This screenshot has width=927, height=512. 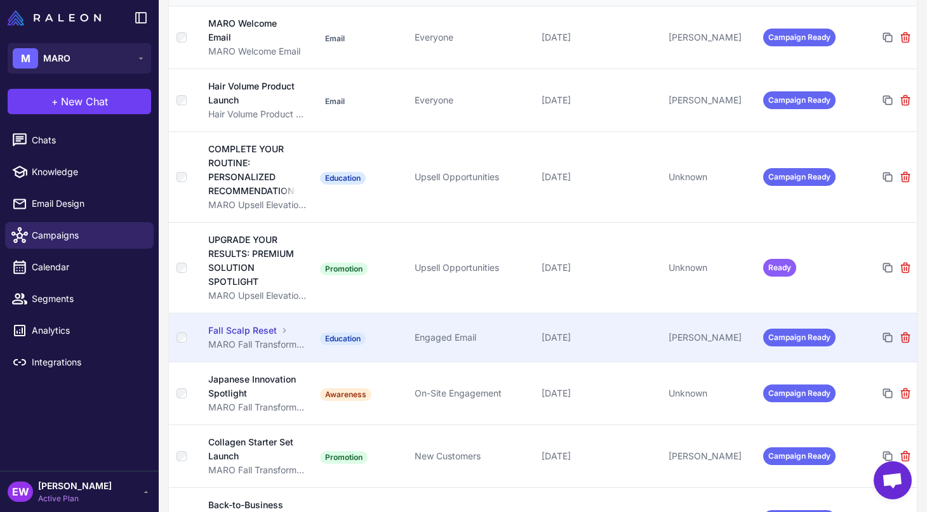 What do you see at coordinates (54, 18) in the screenshot?
I see `img: Raleon Logo` at bounding box center [54, 18].